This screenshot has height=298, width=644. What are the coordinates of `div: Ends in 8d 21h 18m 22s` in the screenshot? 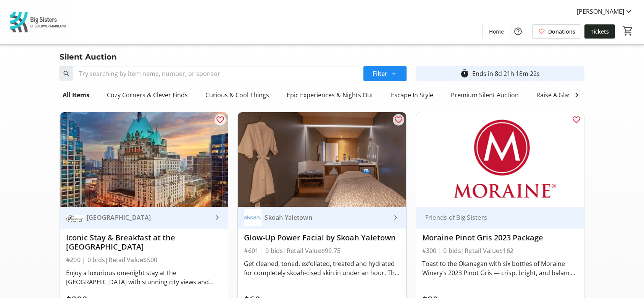 It's located at (505, 74).